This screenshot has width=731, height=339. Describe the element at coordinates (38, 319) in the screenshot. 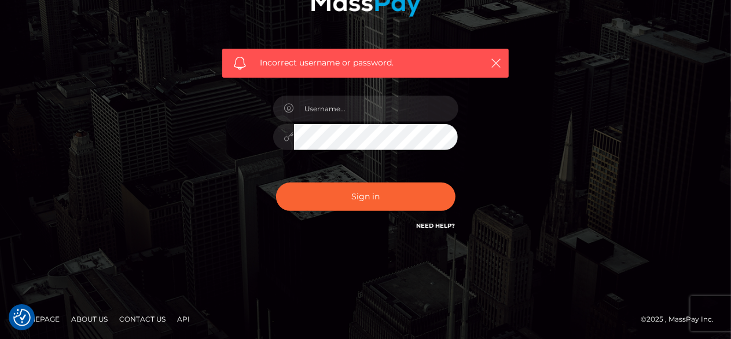

I see `a: Homepage` at that location.